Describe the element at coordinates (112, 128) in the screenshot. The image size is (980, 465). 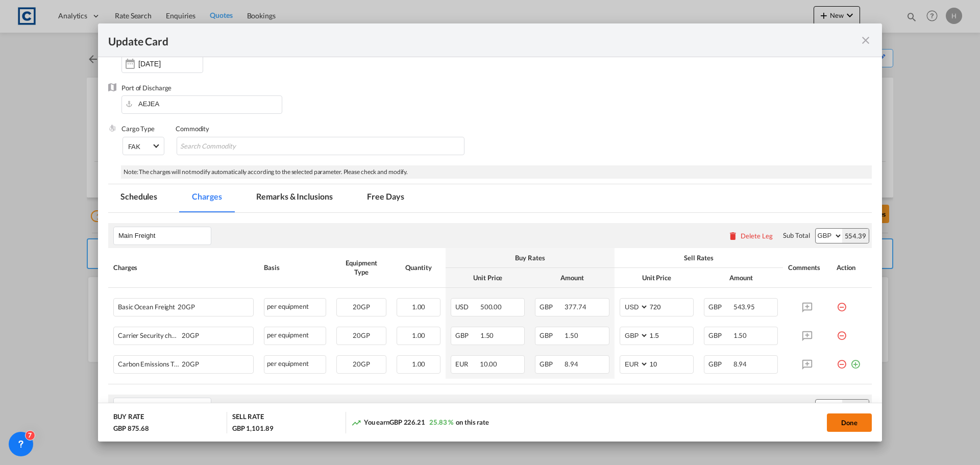
I see `img: cargo.png` at that location.